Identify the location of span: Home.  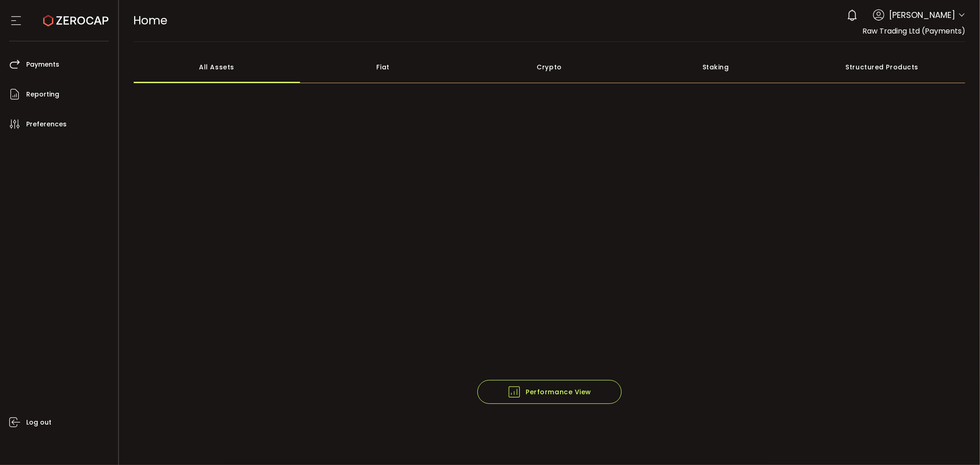
(151, 20).